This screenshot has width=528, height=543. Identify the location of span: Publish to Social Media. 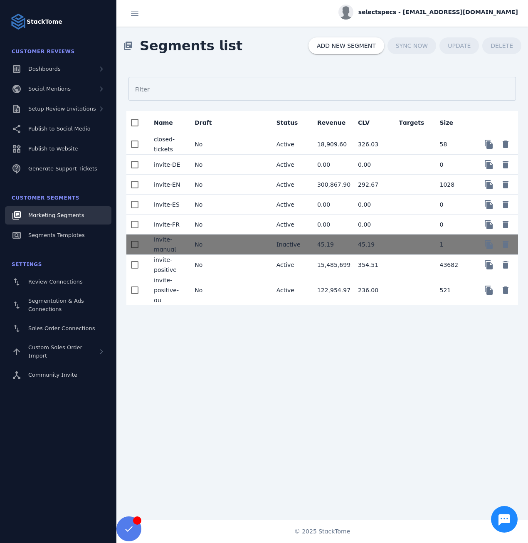
(59, 129).